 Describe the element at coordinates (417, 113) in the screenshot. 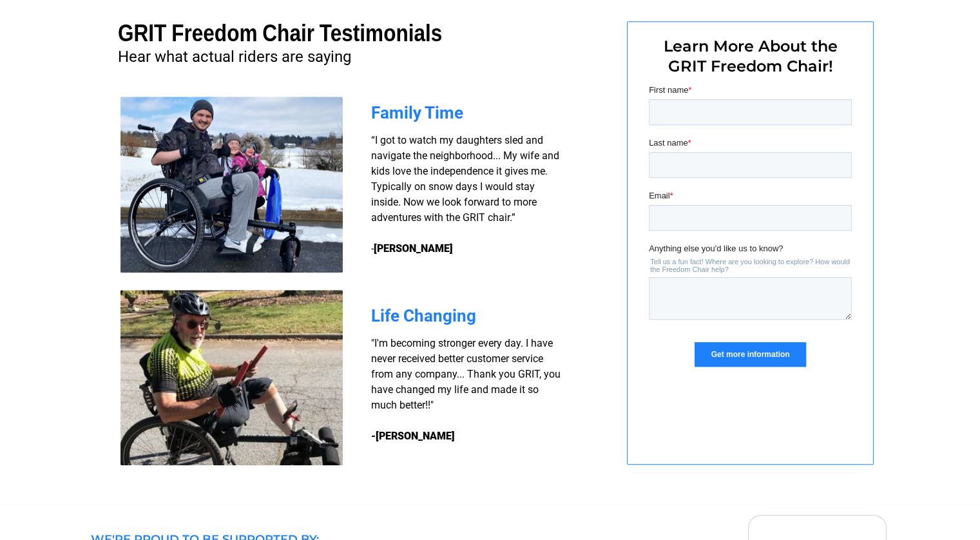

I see `span: Family Time` at that location.